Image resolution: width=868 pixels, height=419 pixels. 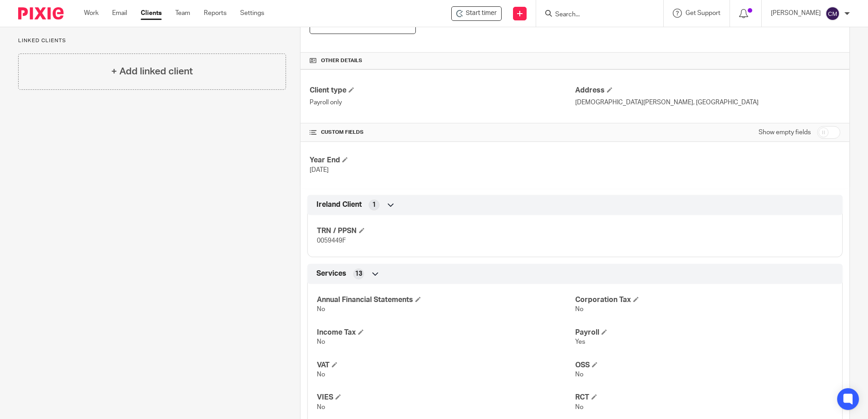 What do you see at coordinates (339, 205) in the screenshot?
I see `span: Ireland Client` at bounding box center [339, 205].